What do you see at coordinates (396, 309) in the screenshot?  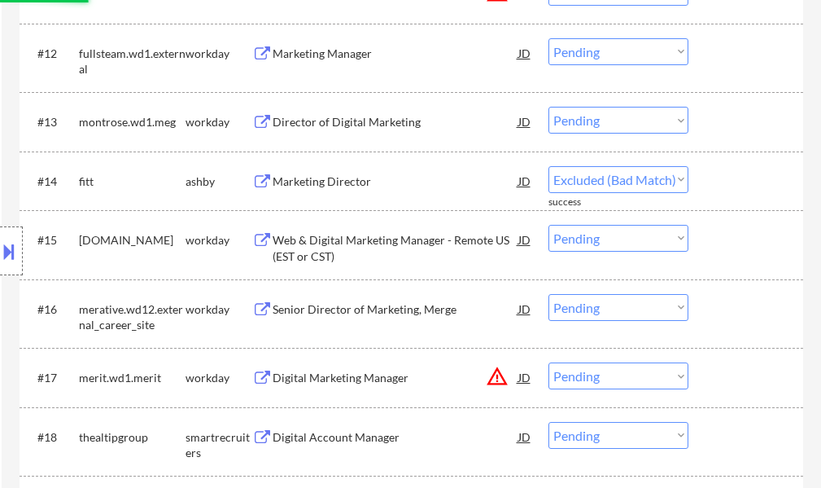 I see `div: Senior Director of Marketing, Merge` at bounding box center [396, 309].